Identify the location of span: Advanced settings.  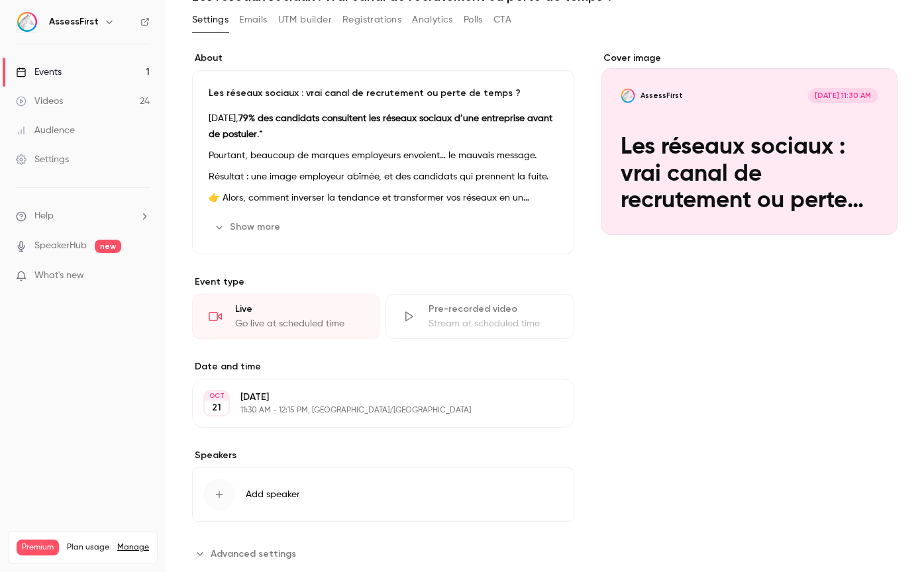
(253, 553).